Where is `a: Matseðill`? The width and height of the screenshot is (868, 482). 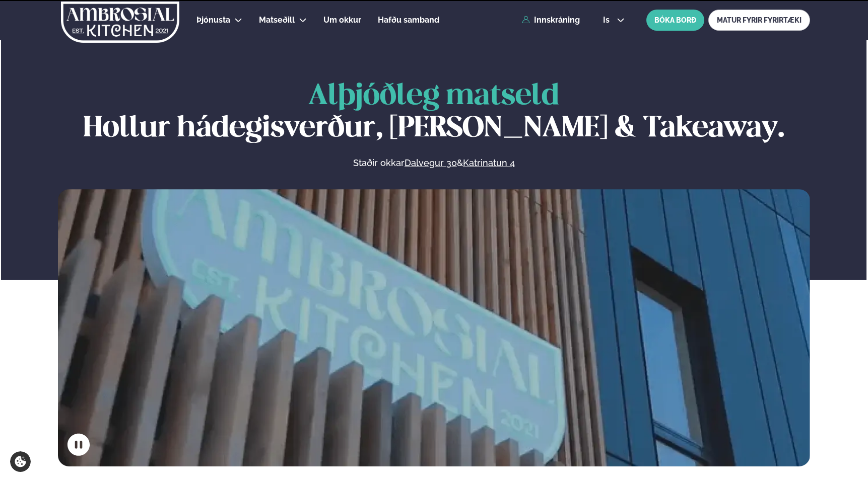
a: Matseðill is located at coordinates (276, 20).